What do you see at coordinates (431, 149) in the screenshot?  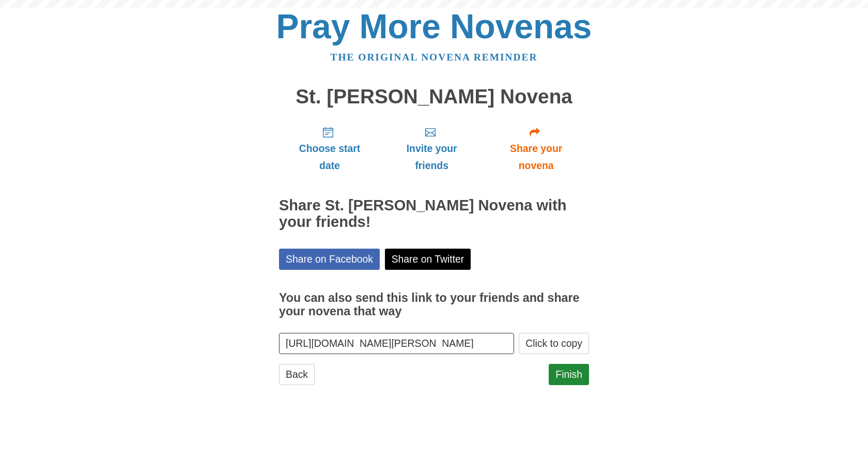 I see `a: Invite your friends` at bounding box center [431, 149].